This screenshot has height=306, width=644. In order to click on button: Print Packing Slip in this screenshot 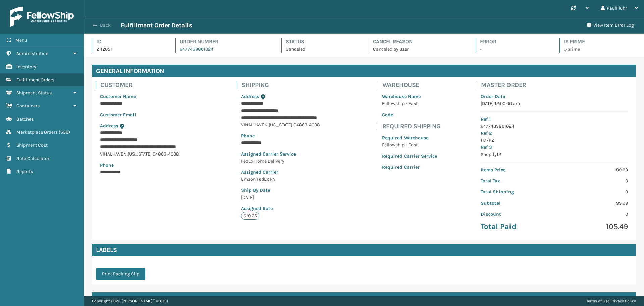, I will do `click(120, 274)`.